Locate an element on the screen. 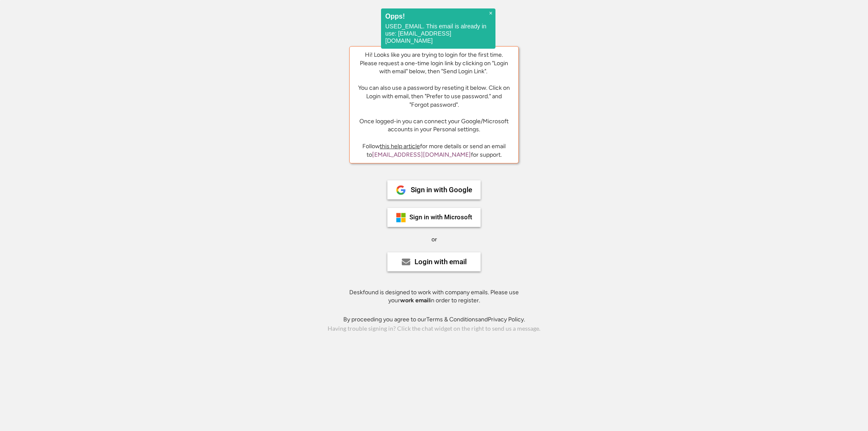 This screenshot has width=868, height=431. div: or is located at coordinates (434, 240).